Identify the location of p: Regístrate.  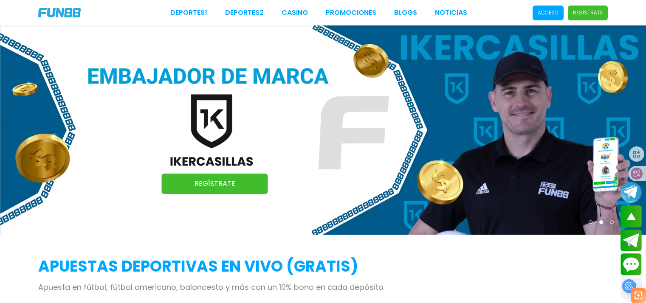
(588, 13).